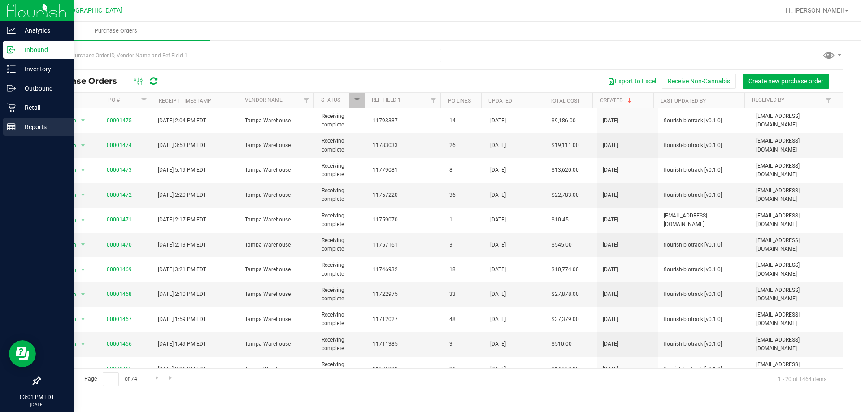  Describe the element at coordinates (464, 195) in the screenshot. I see `span: 36` at that location.